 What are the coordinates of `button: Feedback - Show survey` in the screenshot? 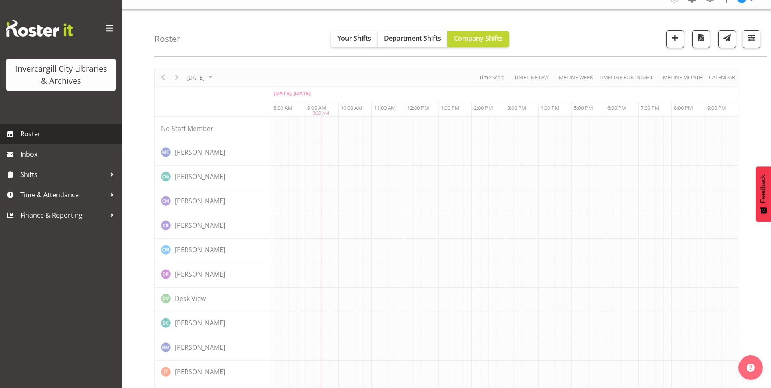 It's located at (763, 194).